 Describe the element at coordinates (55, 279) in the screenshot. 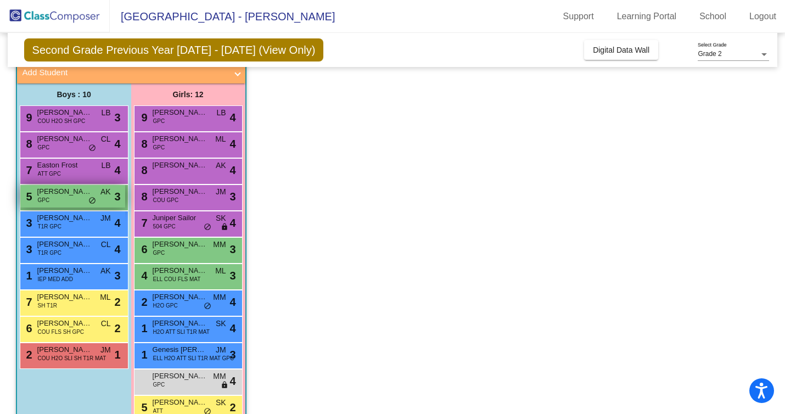

I see `span: IEP MED ADD` at that location.